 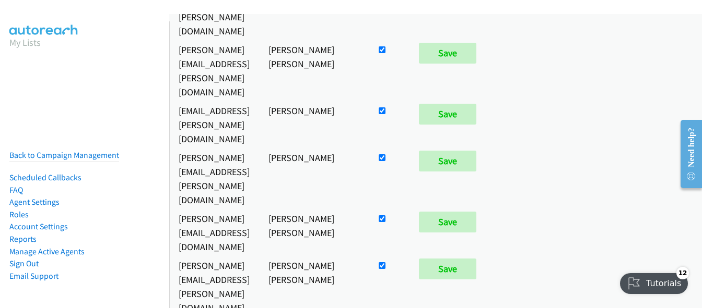 I want to click on a: Reports, so click(x=23, y=239).